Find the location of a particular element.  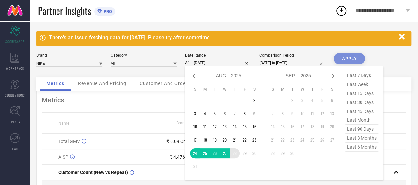

td: Sun Aug 10 2025 is located at coordinates (195, 127).